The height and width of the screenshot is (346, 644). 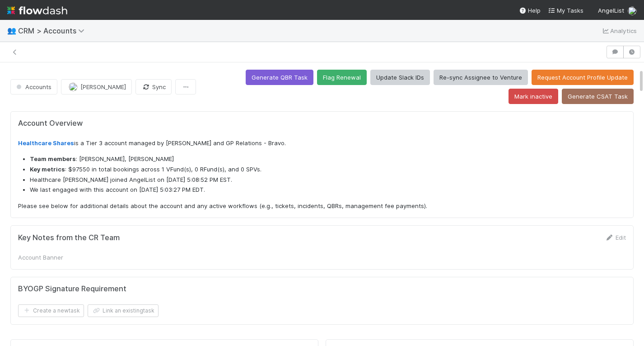 What do you see at coordinates (400, 77) in the screenshot?
I see `button: Update Slack IDs` at bounding box center [400, 77].